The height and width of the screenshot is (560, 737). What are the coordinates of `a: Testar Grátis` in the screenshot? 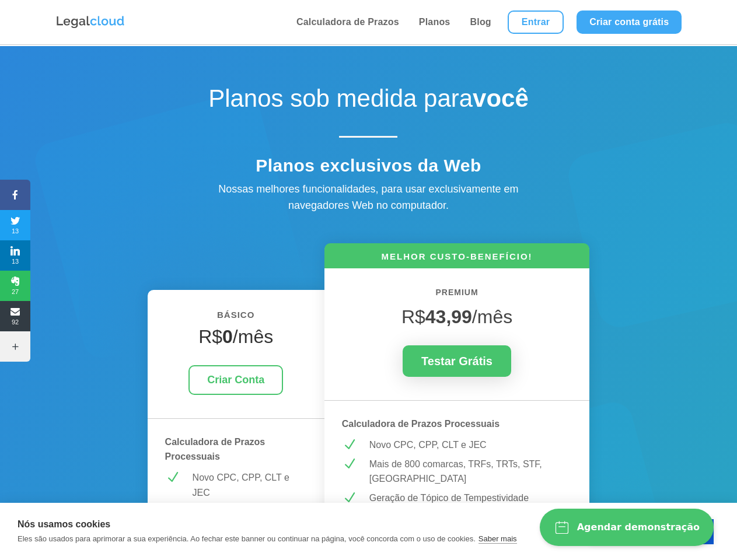 It's located at (457, 361).